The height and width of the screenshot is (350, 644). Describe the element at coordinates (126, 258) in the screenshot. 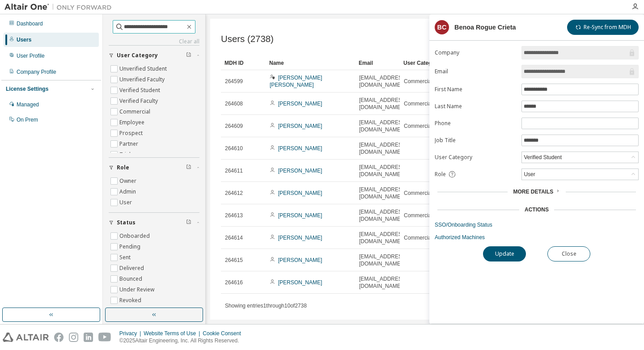

I see `label: Sent` at that location.